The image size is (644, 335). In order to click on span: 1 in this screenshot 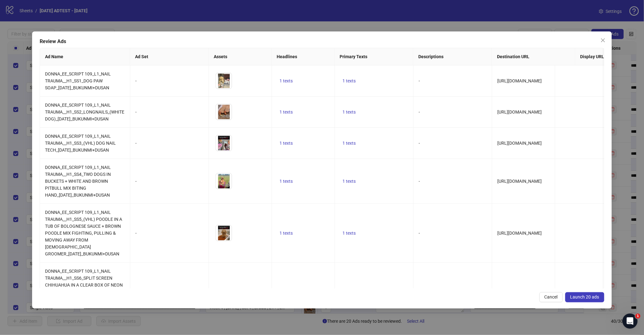, I will do `click(638, 316)`.